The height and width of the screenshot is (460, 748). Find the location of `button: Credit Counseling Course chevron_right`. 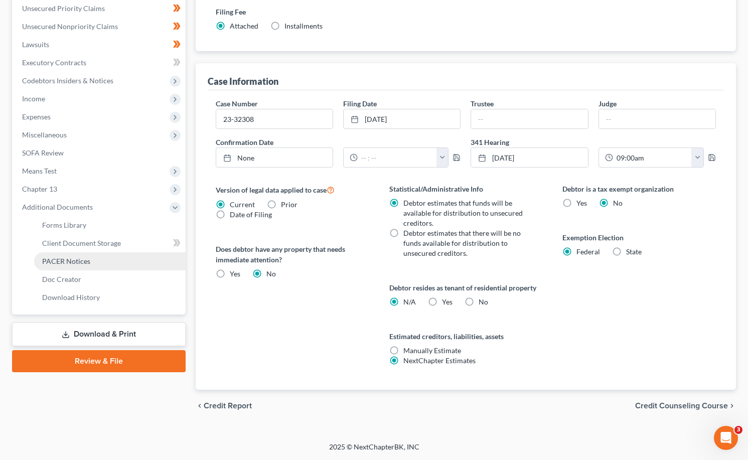

button: Credit Counseling Course chevron_right is located at coordinates (686, 406).